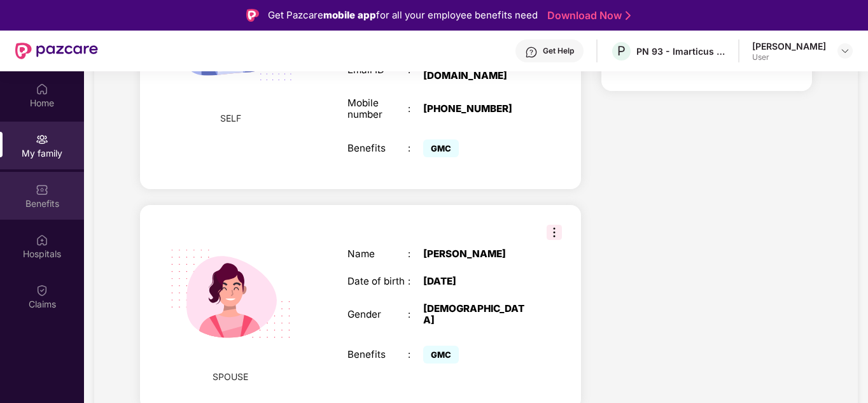  Describe the element at coordinates (846, 51) in the screenshot. I see `img: svg+xml;base64,PHN2ZyBpZD0iRHJvcGRvd24tMzJ4MzIiIHhtbG5zPSJodHRwOi8vd3d3LnczLm9yZy8yMDAwL3N2ZyIgd2...` at that location.